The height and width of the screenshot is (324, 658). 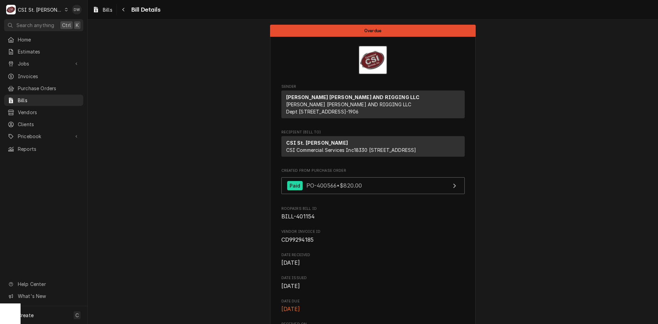 What do you see at coordinates (77, 25) in the screenshot?
I see `span: K` at bounding box center [77, 25].